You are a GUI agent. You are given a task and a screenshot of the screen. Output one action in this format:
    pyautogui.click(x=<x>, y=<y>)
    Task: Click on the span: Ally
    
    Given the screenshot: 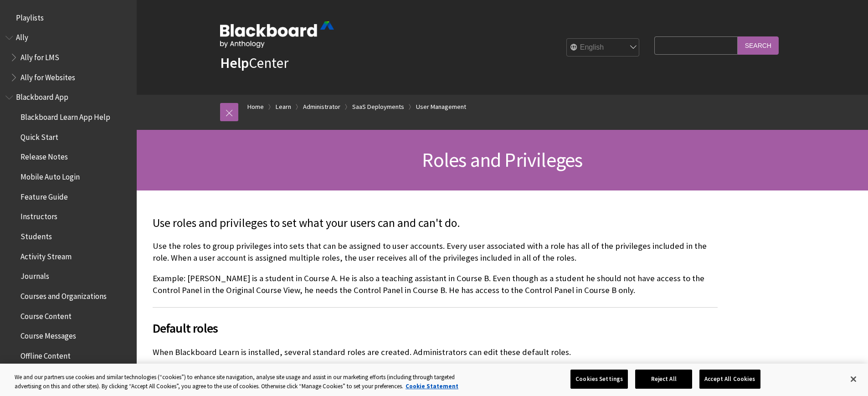 What is the action you would take?
    pyautogui.click(x=22, y=36)
    